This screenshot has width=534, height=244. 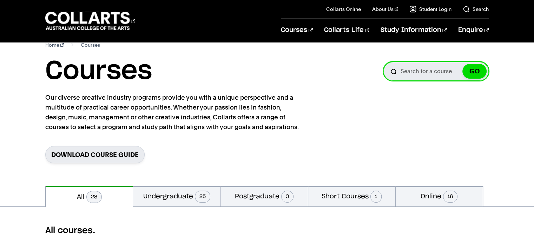 What do you see at coordinates (99, 71) in the screenshot?
I see `h1: Courses` at bounding box center [99, 71].